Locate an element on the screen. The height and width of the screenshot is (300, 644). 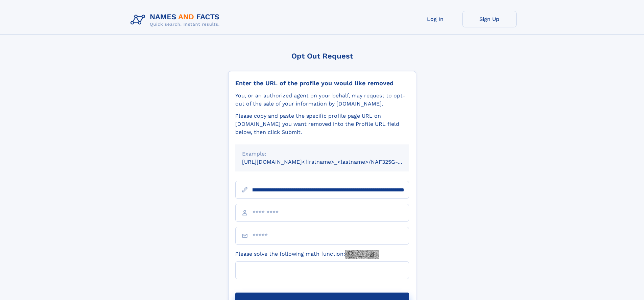
img: Logo Names and Facts is located at coordinates (177, 20).